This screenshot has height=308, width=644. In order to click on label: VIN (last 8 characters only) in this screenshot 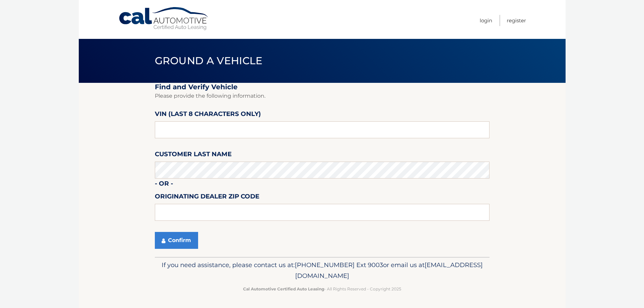, I will do `click(208, 115)`.